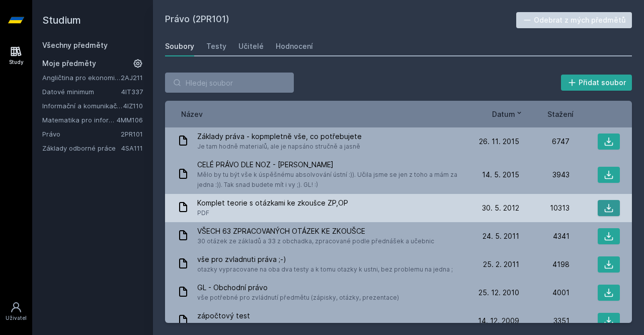 The image size is (644, 335). I want to click on button: Stažení, so click(560, 114).